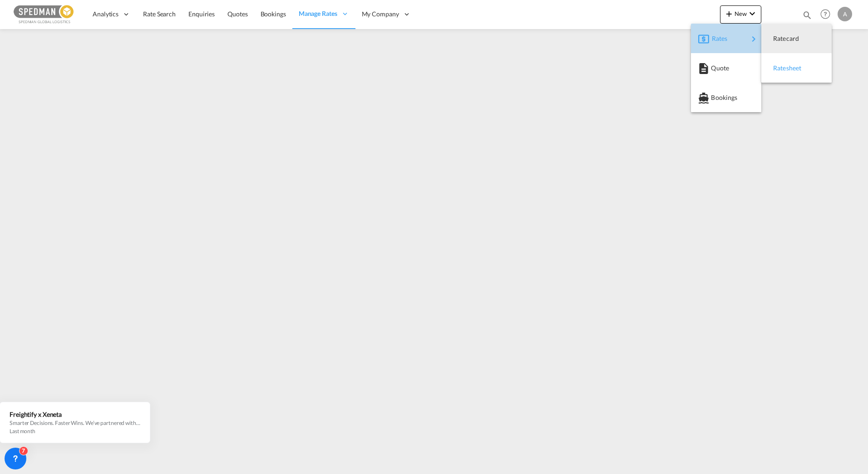 Image resolution: width=868 pixels, height=474 pixels. Describe the element at coordinates (778, 38) in the screenshot. I see `span: Ratecard` at that location.